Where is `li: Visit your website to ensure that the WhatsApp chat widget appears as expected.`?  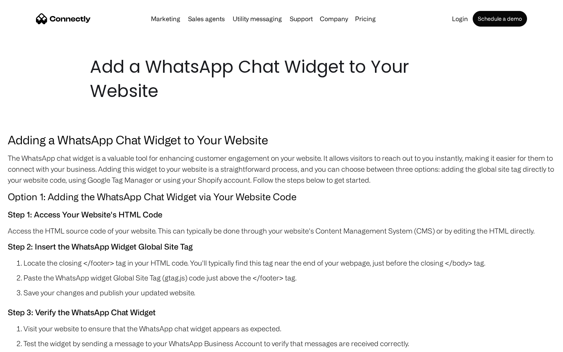
li: Visit your website to ensure that the WhatsApp chat widget appears as expected. is located at coordinates (289, 328).